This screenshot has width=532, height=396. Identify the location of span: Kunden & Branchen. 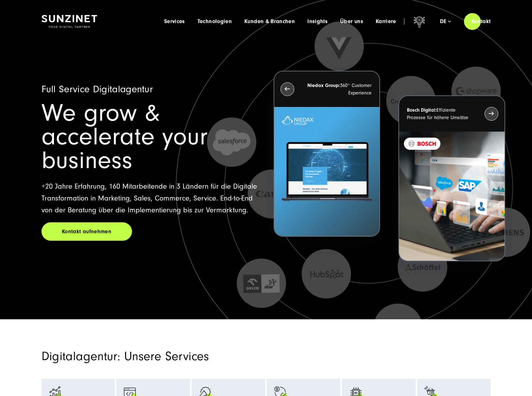
(270, 21).